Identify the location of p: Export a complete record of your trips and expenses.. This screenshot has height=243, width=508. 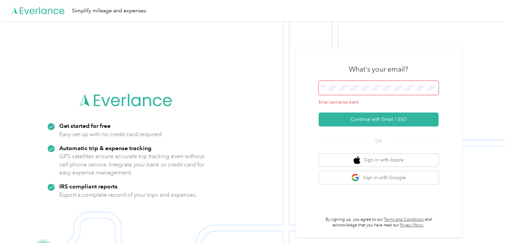
(128, 195).